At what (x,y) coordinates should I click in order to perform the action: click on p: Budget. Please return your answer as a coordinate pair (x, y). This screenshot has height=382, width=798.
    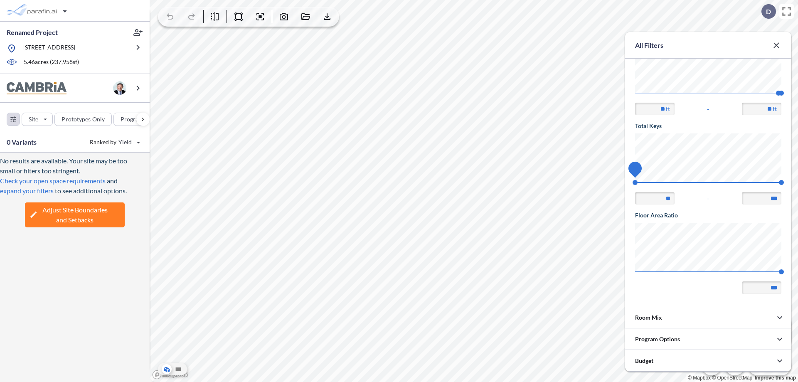
    Looking at the image, I should click on (644, 361).